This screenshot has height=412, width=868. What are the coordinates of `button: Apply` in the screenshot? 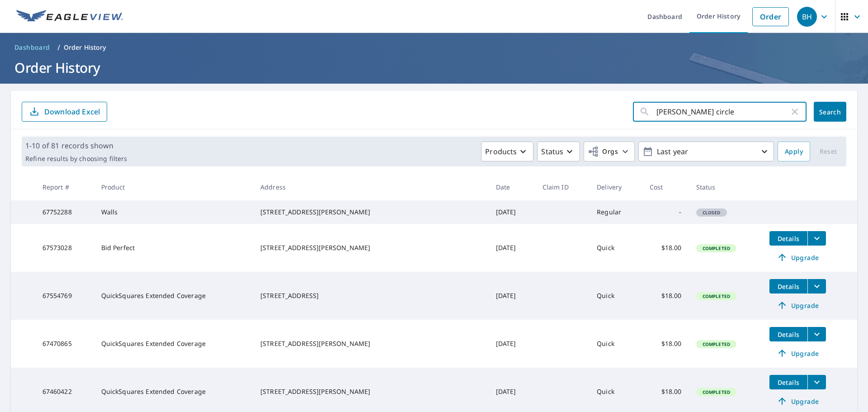 It's located at (794, 152).